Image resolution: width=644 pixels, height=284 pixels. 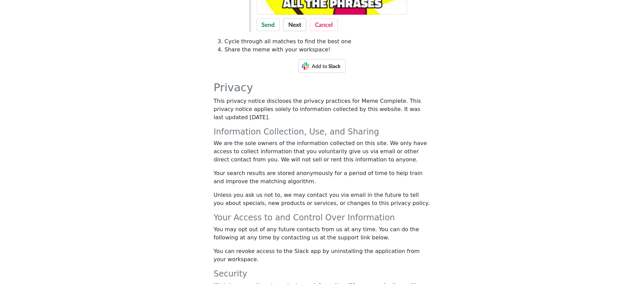 I want to click on p: You may opt out of any future contacts from us at any time. You can do the following at any time ..., so click(x=322, y=234).